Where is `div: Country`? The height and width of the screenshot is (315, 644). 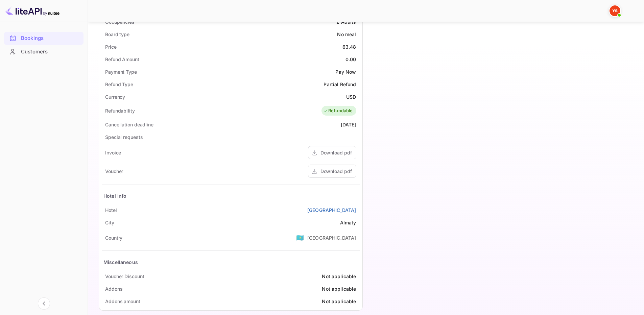
div: Country is located at coordinates (114, 238).